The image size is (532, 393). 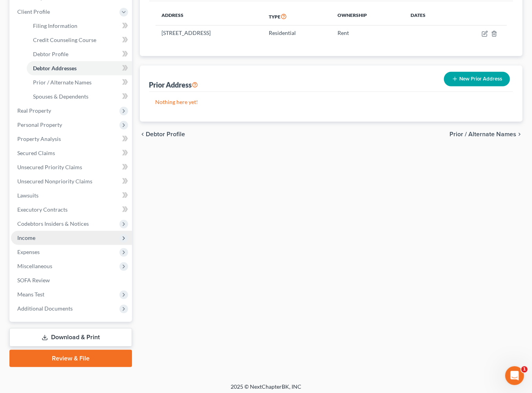 I want to click on span: Secured Claims, so click(x=36, y=153).